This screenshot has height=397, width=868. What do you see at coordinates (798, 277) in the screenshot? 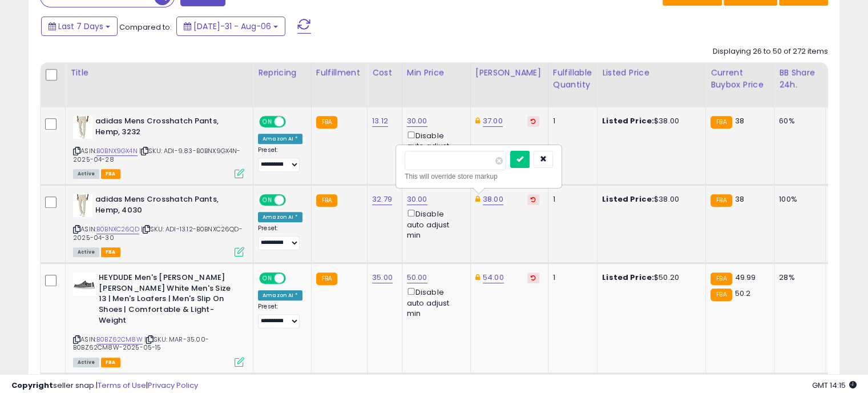
I see `div: 28%` at bounding box center [798, 277].